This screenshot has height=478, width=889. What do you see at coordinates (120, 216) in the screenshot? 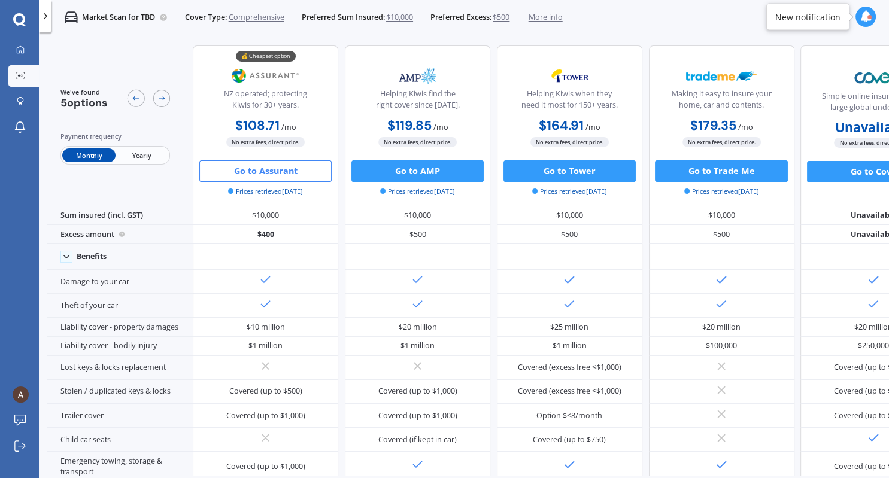
I see `div: Sum insured (incl. GST)` at bounding box center [120, 216].